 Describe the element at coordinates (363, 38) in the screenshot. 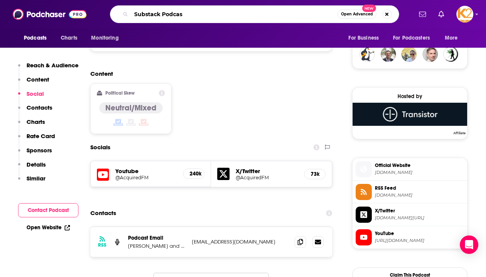

I see `span: For Business` at that location.